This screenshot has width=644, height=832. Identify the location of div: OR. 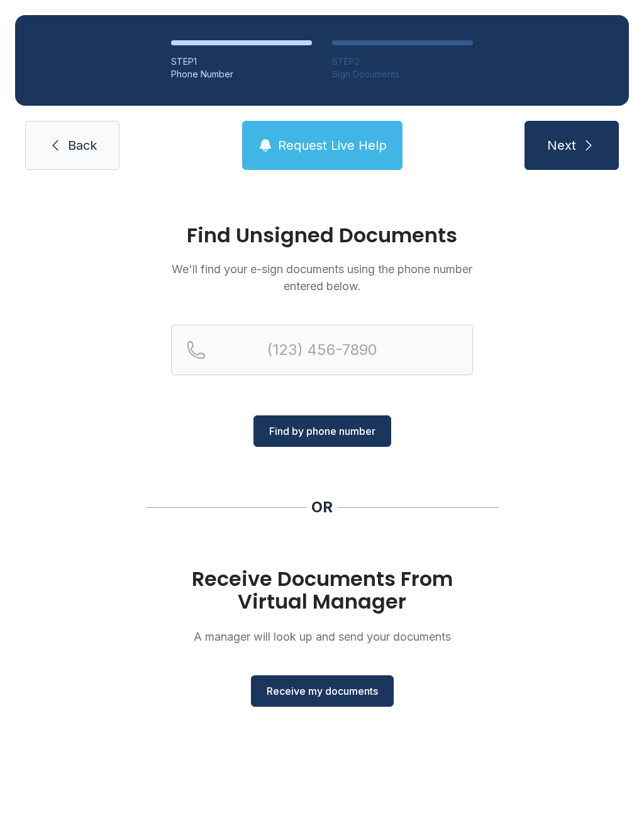
(322, 507).